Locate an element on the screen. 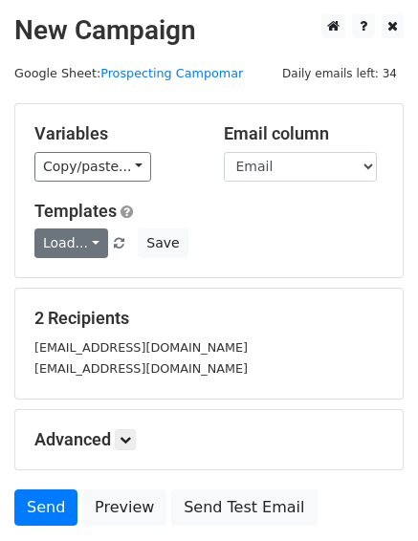 Image resolution: width=418 pixels, height=541 pixels. h2: New Campaign is located at coordinates (208, 31).